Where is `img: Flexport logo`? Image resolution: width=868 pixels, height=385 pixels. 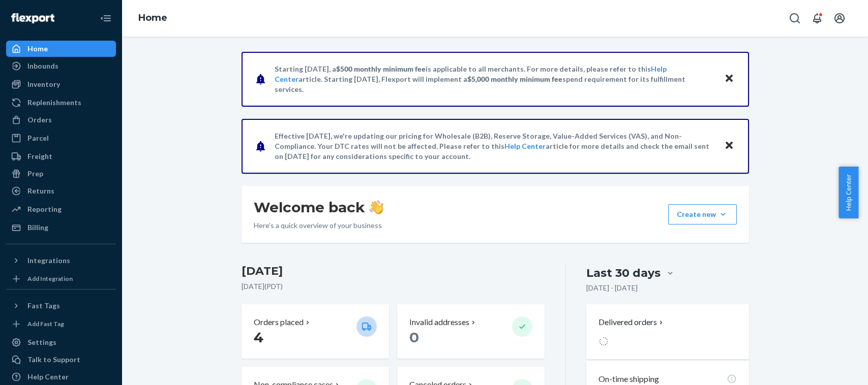 img: Flexport logo is located at coordinates (33, 18).